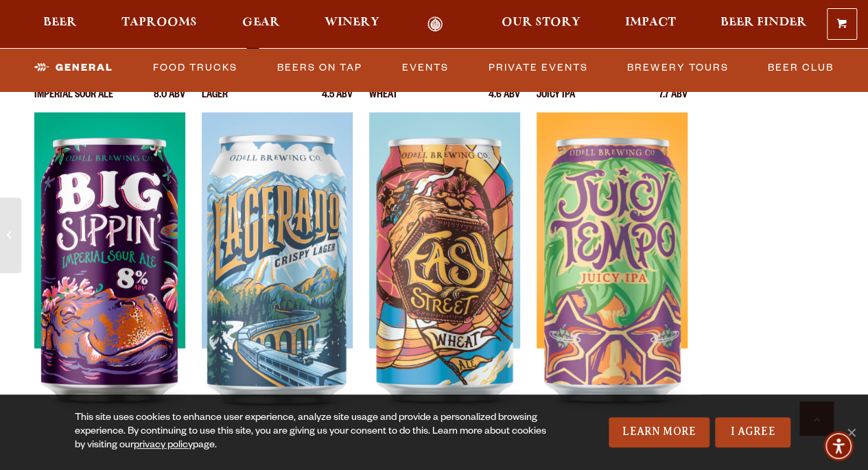 This screenshot has width=868, height=470. Describe the element at coordinates (384, 102) in the screenshot. I see `p: Wheat` at that location.